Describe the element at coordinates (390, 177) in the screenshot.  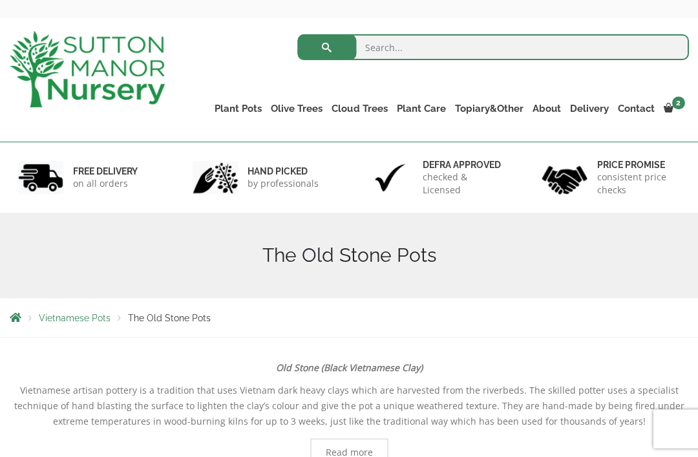
I see `img: 3.jpg` at that location.